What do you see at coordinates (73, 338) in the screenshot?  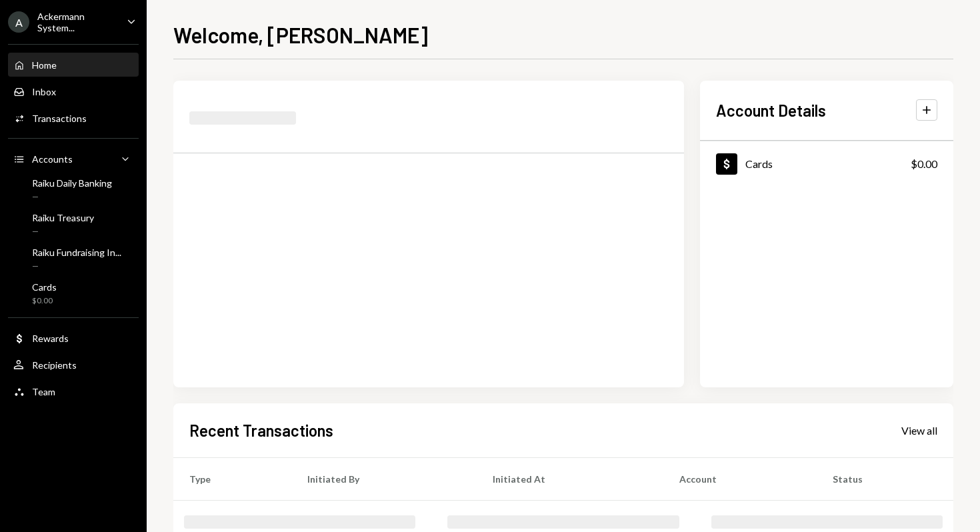 I see `a: Rewards` at bounding box center [73, 338].